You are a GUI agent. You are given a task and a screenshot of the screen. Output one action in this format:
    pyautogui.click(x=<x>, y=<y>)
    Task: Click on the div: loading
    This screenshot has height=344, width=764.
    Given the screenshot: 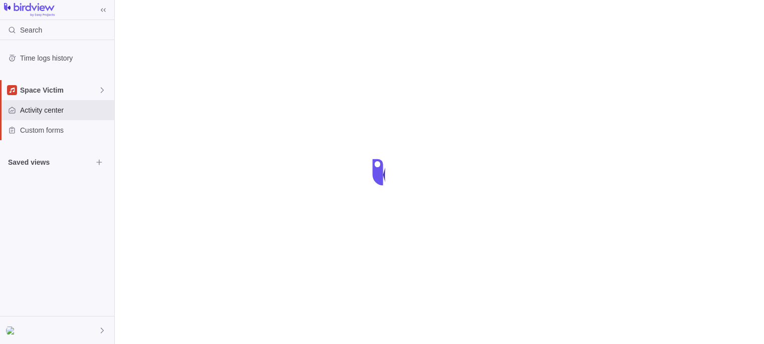 What is the action you would take?
    pyautogui.click(x=382, y=172)
    